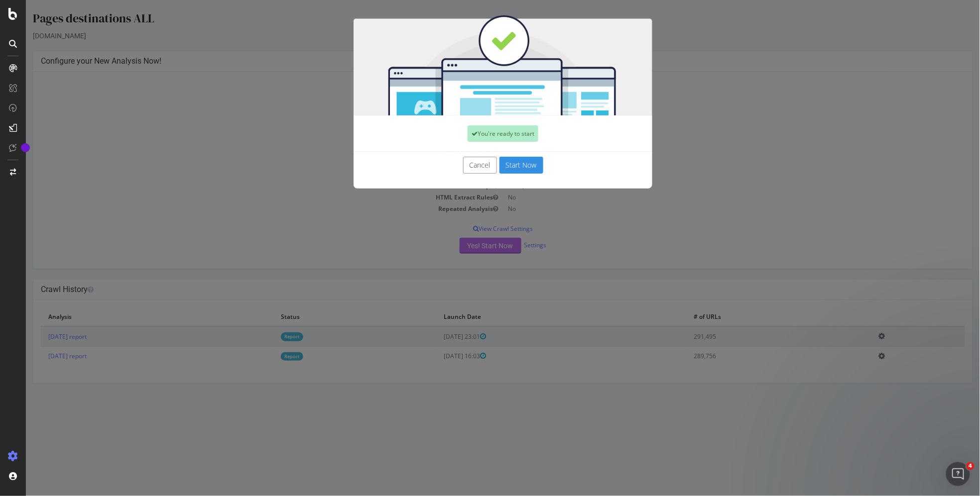 This screenshot has height=496, width=980. What do you see at coordinates (25, 148) in the screenshot?
I see `div: Tooltip anchor` at bounding box center [25, 148].